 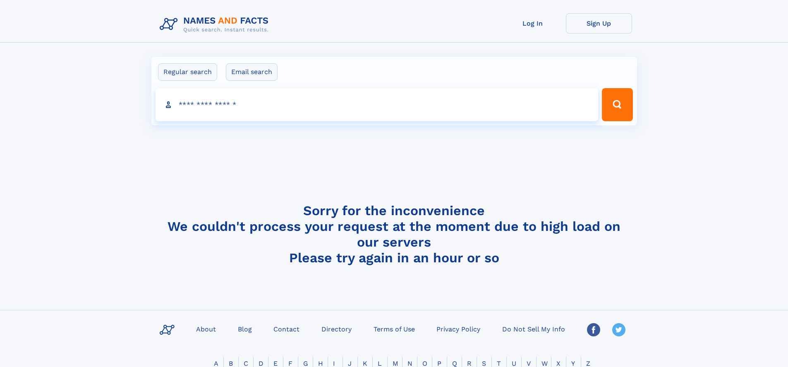 I want to click on a: Log In, so click(x=533, y=23).